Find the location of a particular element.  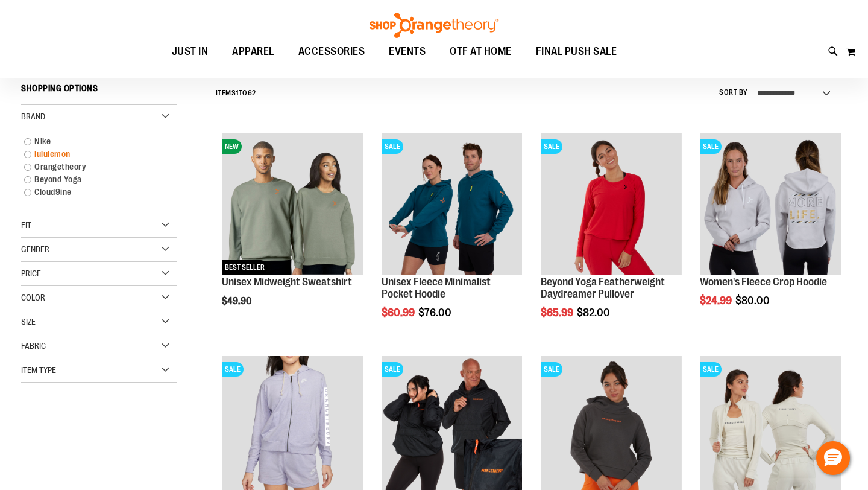

span: $65.99 is located at coordinates (558, 312).